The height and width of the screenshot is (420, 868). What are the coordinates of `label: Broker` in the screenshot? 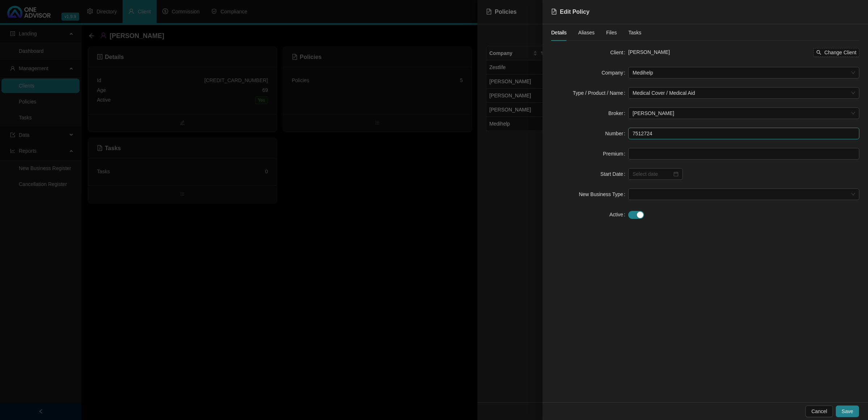 It's located at (619, 113).